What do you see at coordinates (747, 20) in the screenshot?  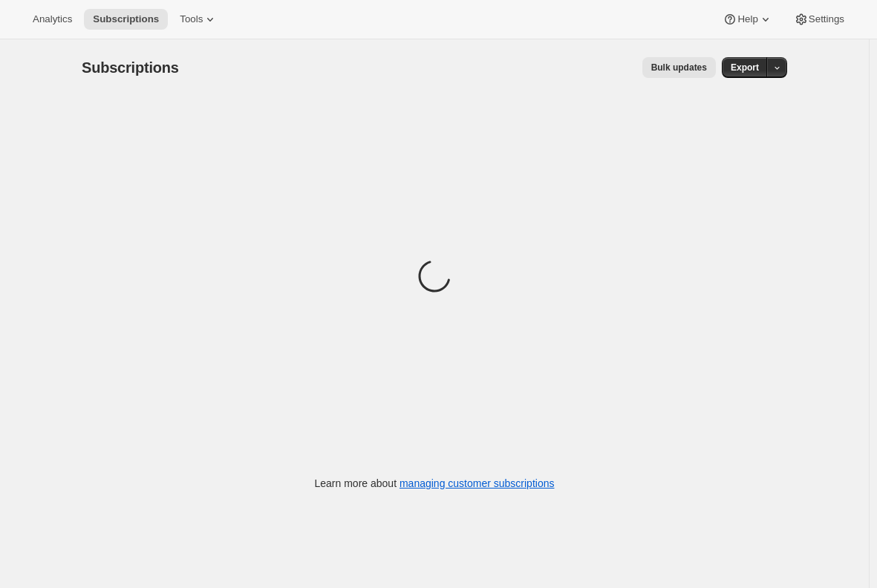 I see `span: Help` at bounding box center [747, 20].